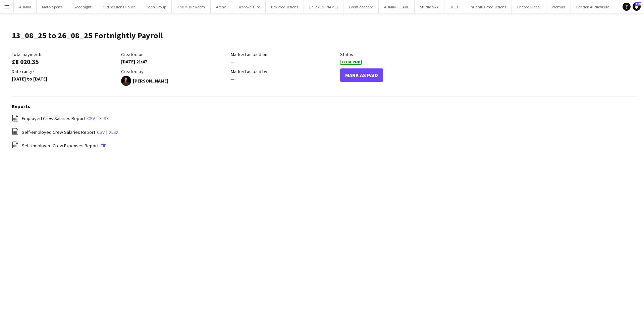 This screenshot has width=644, height=317. Describe the element at coordinates (249, 7) in the screenshot. I see `button: Bespoke-Hire` at that location.